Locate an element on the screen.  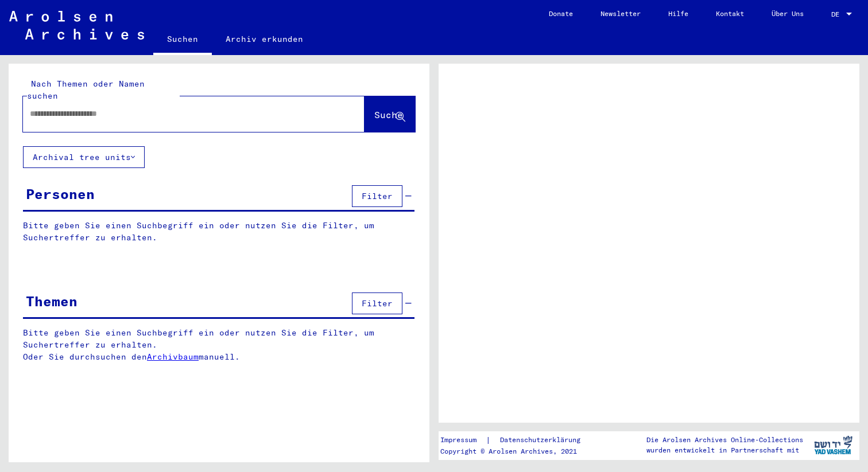
a: Suchen is located at coordinates (182, 40).